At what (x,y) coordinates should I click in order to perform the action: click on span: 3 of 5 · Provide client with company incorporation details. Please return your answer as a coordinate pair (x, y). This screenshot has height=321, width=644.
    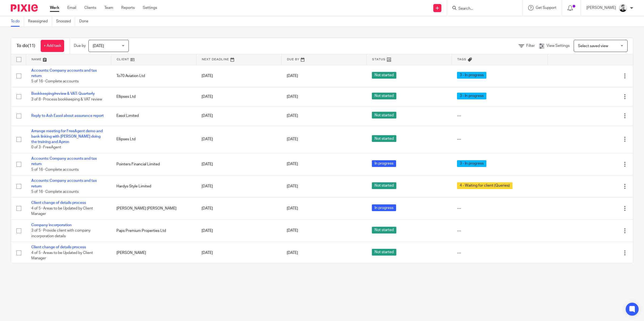
    Looking at the image, I should click on (61, 234).